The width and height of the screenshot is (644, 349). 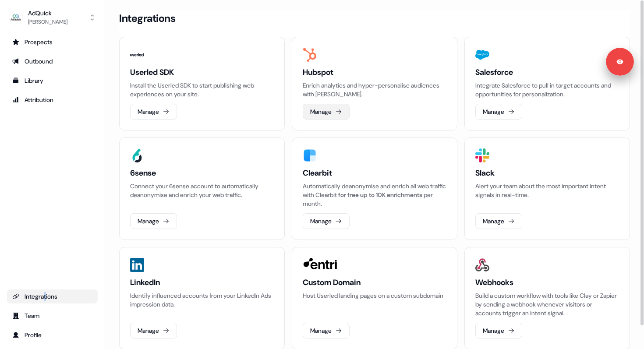 I want to click on h3: Hubspot, so click(x=375, y=72).